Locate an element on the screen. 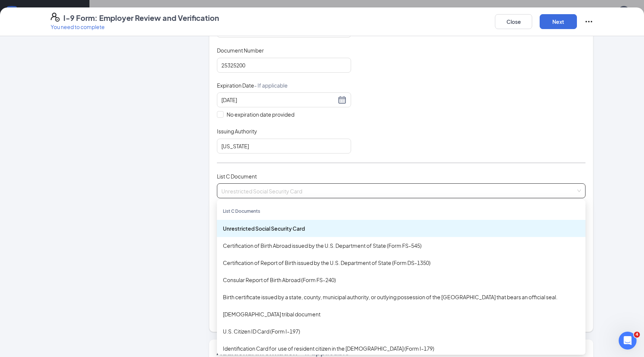 This screenshot has height=357, width=644. span: • if applicable is located at coordinates (323, 352).